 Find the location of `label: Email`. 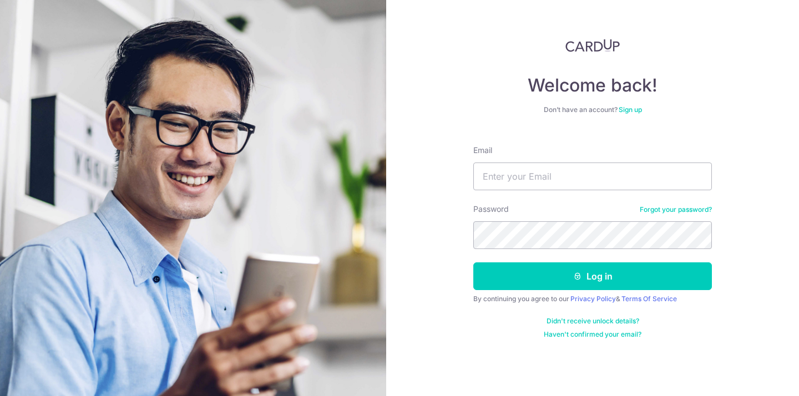

label: Email is located at coordinates (483, 150).